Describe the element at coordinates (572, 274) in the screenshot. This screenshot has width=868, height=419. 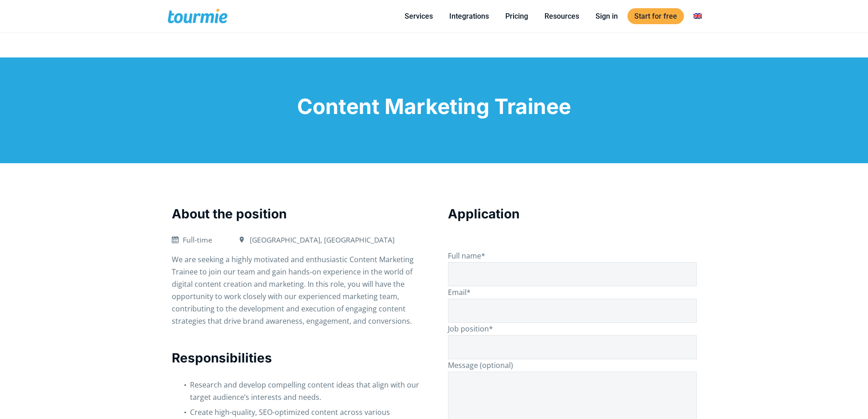
I see `input: Full name*` at that location.